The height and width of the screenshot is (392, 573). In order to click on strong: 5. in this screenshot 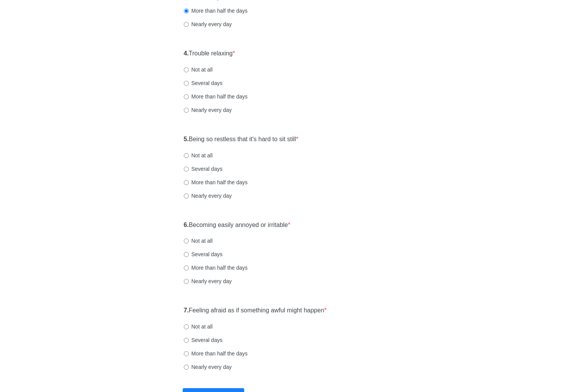, I will do `click(186, 139)`.